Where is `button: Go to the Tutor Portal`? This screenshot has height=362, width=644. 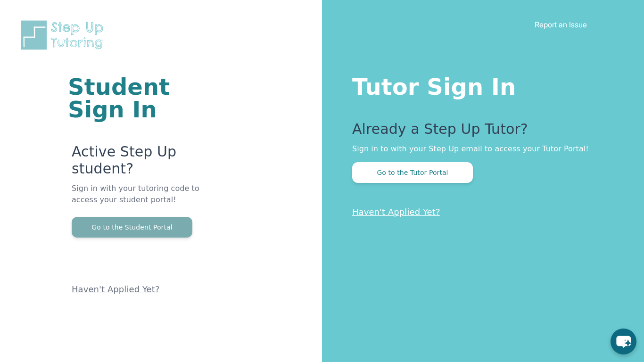 button: Go to the Tutor Portal is located at coordinates (412, 172).